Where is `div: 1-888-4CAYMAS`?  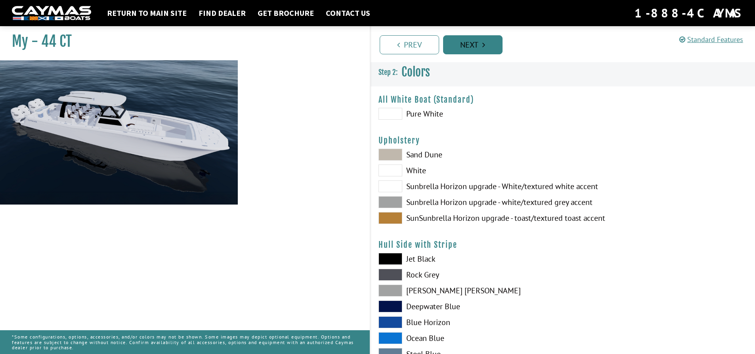
div: 1-888-4CAYMAS is located at coordinates (689, 13).